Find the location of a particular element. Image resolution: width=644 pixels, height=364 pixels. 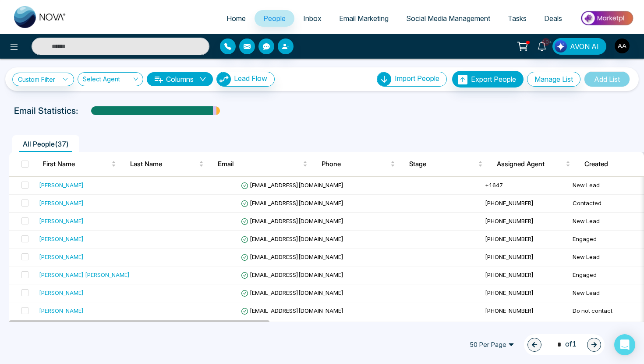

a: 10+ is located at coordinates (542, 45).